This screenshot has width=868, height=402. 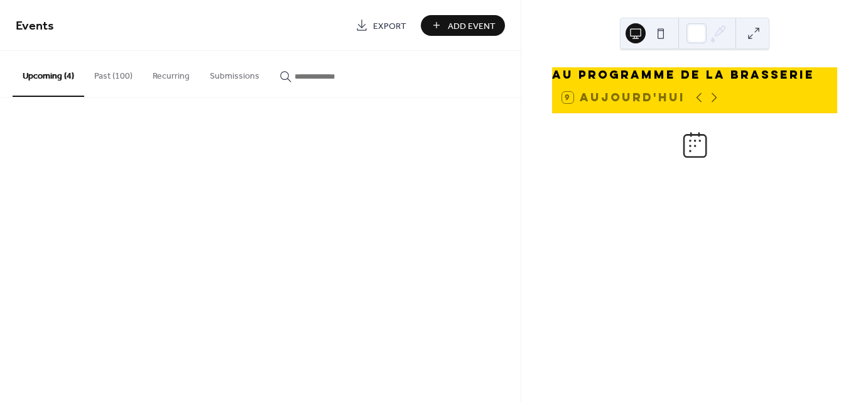 I want to click on button: Past (100), so click(x=113, y=73).